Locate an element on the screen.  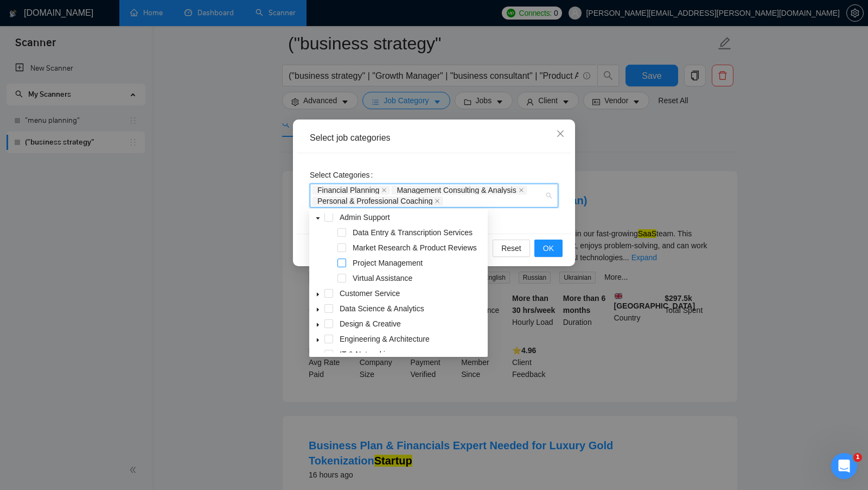
button: Close is located at coordinates (560, 134).